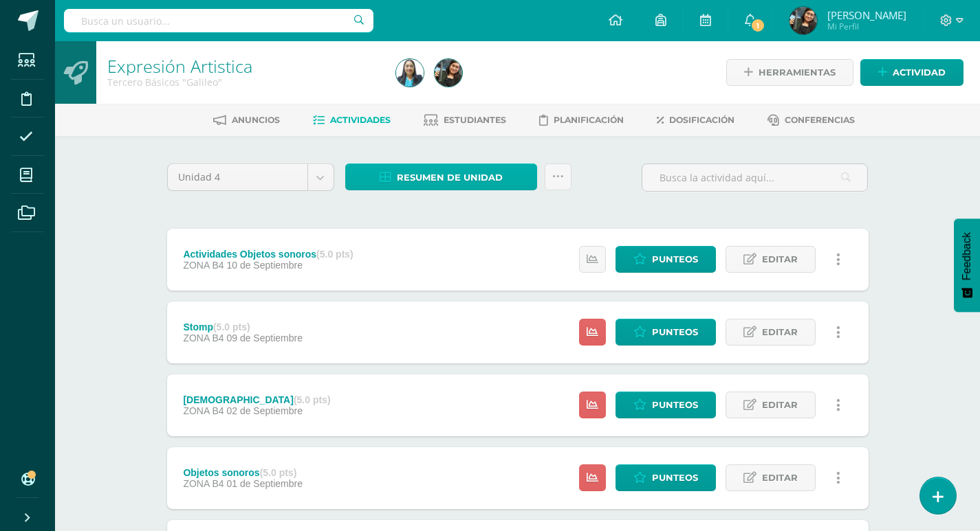 This screenshot has height=531, width=980. What do you see at coordinates (351, 120) in the screenshot?
I see `a: Actividades` at bounding box center [351, 120].